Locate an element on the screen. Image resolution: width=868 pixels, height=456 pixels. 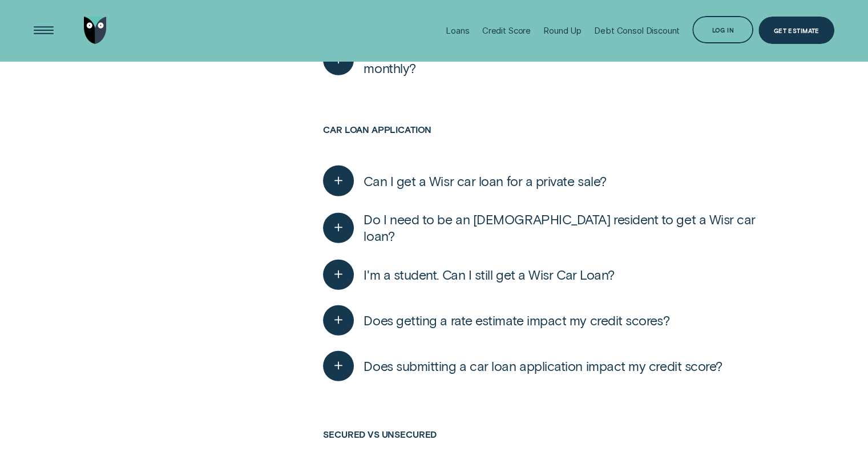
div: Round Up is located at coordinates (562, 30).